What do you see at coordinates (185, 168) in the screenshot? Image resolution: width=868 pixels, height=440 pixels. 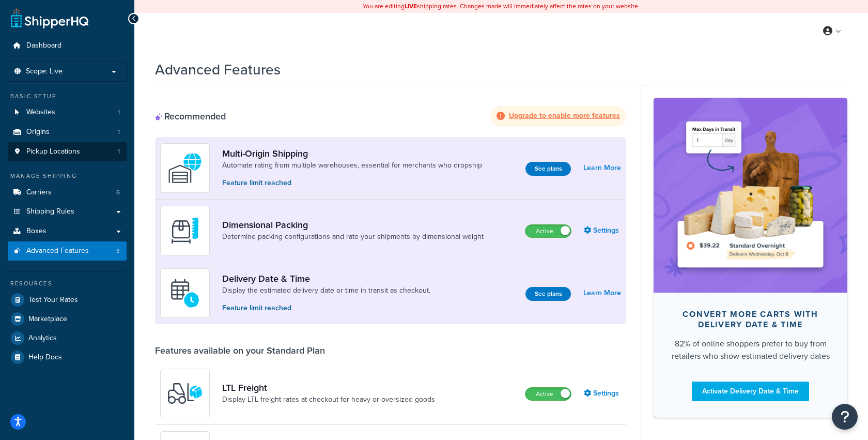 I see `img: WatD5o0RtDAAAAAElFTkSuQmCC` at bounding box center [185, 168].